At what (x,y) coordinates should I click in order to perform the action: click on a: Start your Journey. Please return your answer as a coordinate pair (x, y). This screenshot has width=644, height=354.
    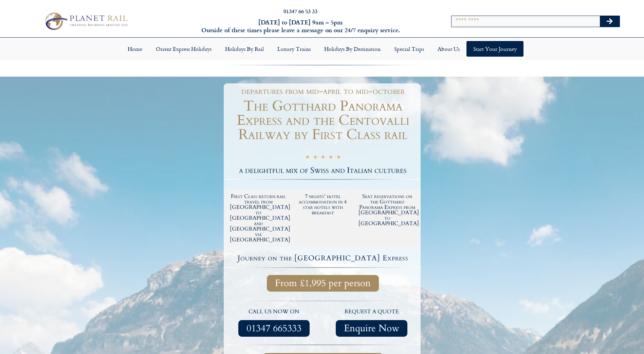
    Looking at the image, I should click on (495, 49).